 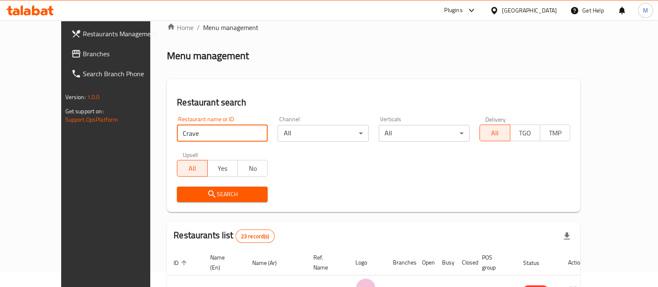 What do you see at coordinates (118, 54) in the screenshot?
I see `a: Branches` at bounding box center [118, 54].